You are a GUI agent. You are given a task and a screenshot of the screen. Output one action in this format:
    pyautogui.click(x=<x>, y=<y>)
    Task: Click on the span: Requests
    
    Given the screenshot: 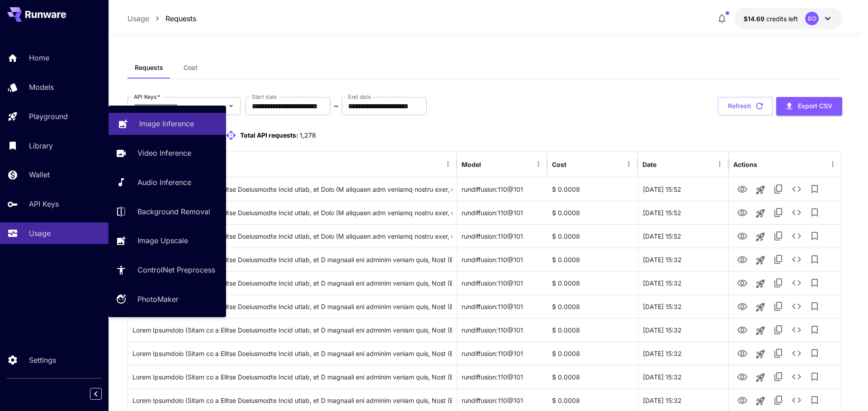 What is the action you would take?
    pyautogui.click(x=148, y=68)
    